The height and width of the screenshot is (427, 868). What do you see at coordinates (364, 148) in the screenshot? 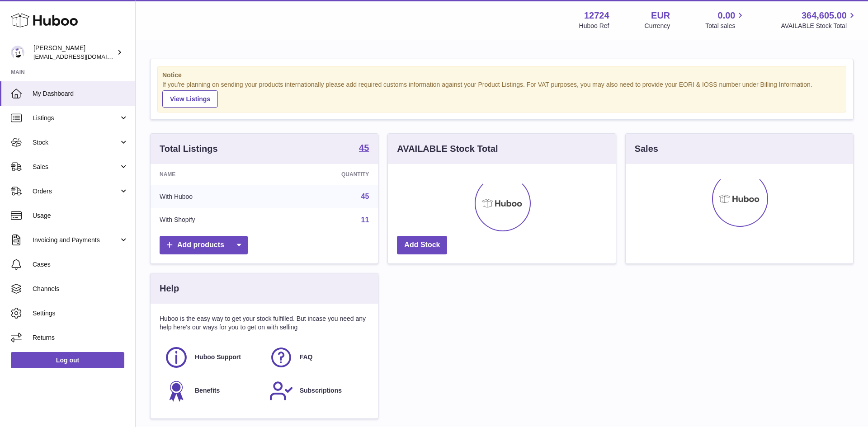
I see `strong: 45` at bounding box center [364, 148].